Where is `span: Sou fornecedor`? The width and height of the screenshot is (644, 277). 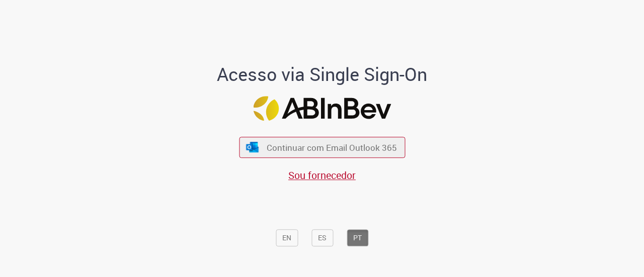 span: Sou fornecedor is located at coordinates (322, 175).